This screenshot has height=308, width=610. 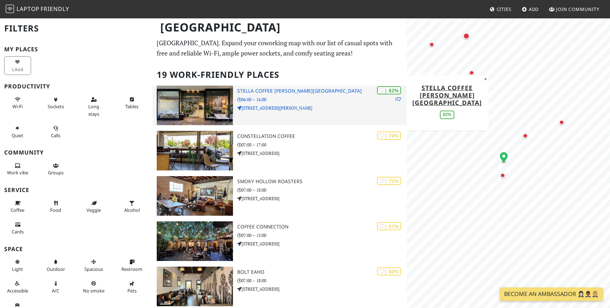 What do you see at coordinates (195, 241) in the screenshot?
I see `img: Coffee Connection` at bounding box center [195, 241].